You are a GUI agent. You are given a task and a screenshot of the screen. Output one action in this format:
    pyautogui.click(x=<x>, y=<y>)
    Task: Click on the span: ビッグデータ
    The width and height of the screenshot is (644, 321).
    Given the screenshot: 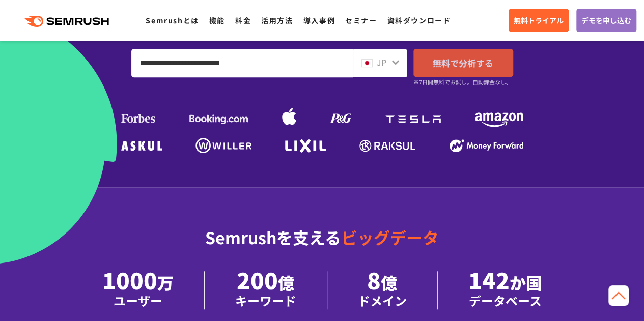 What is the action you would take?
    pyautogui.click(x=390, y=237)
    